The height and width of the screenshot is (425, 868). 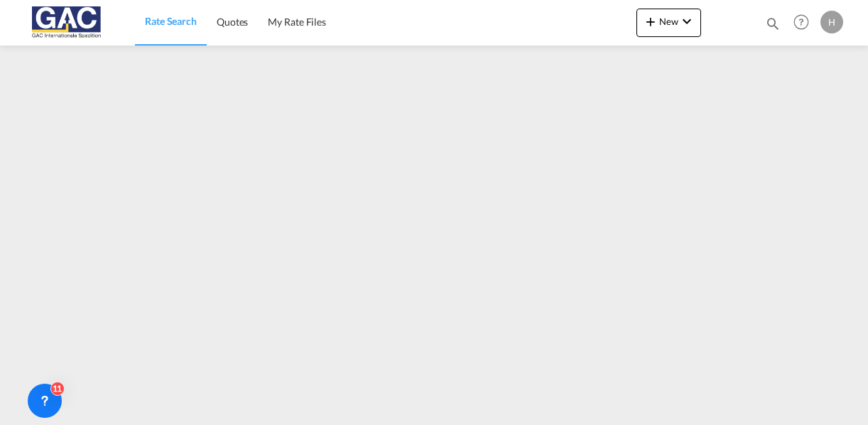 What do you see at coordinates (773, 26) in the screenshot?
I see `div: icon-magnify` at bounding box center [773, 26].